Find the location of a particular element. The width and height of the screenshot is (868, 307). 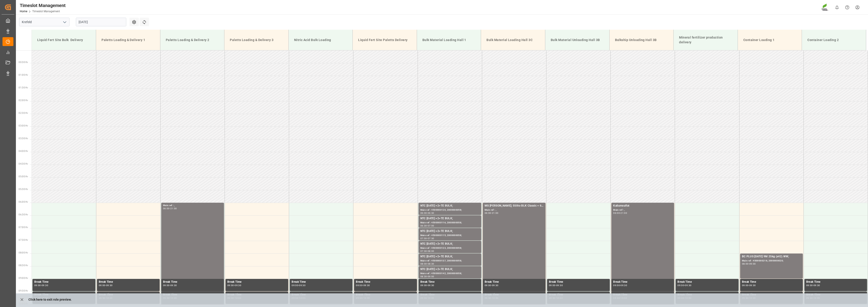

span: 01:00 Hr is located at coordinates (23, 75).